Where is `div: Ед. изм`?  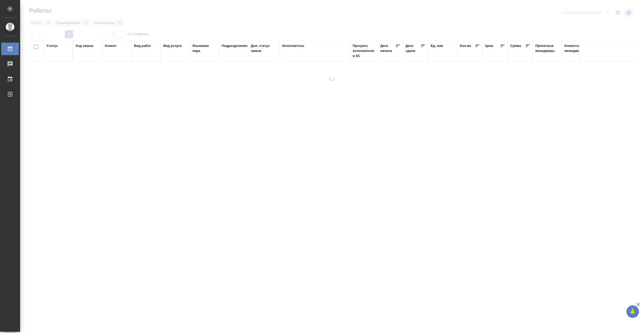
div: Ед. изм is located at coordinates (437, 46).